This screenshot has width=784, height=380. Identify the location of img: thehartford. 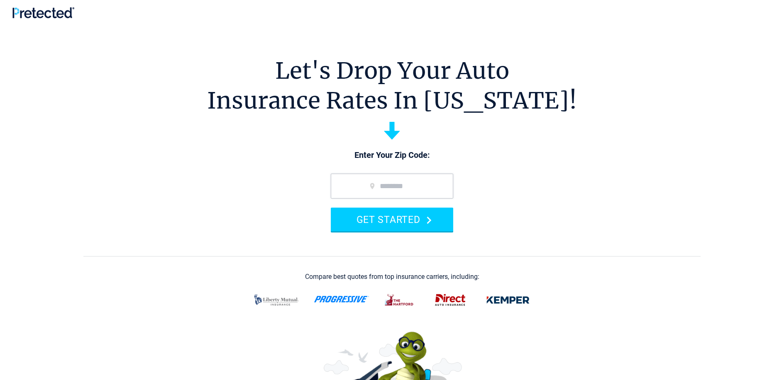
(399, 300).